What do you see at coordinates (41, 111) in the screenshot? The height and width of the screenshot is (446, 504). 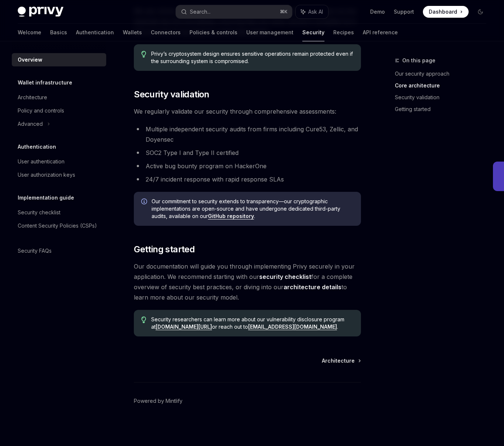 I see `div: Policy and controls` at bounding box center [41, 111].